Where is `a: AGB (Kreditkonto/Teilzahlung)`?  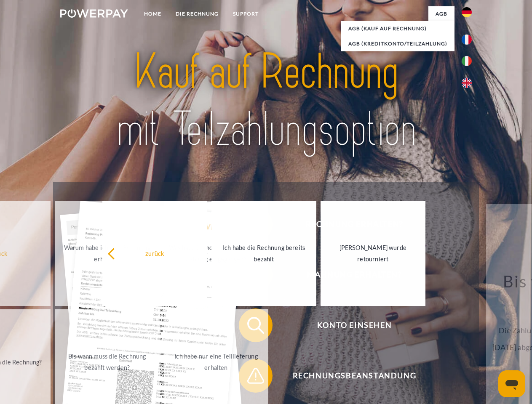
a: AGB (Kreditkonto/Teilzahlung) is located at coordinates (398, 44).